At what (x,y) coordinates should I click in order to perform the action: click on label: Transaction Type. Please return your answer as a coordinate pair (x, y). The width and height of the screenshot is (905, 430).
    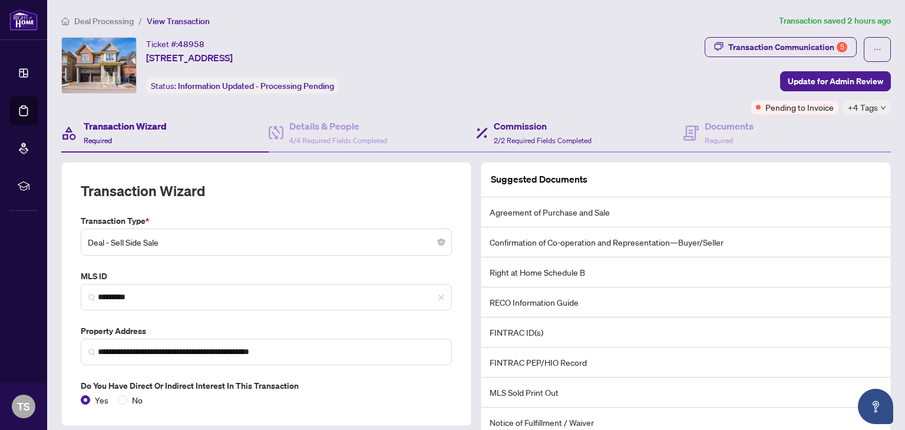
    Looking at the image, I should click on (266, 221).